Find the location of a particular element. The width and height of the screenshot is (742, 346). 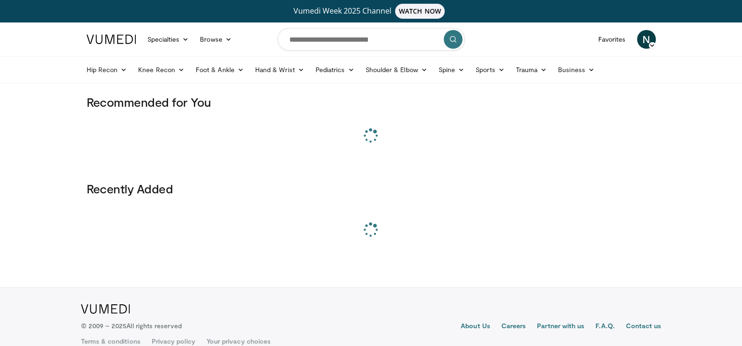

a: About Us is located at coordinates (475, 327).